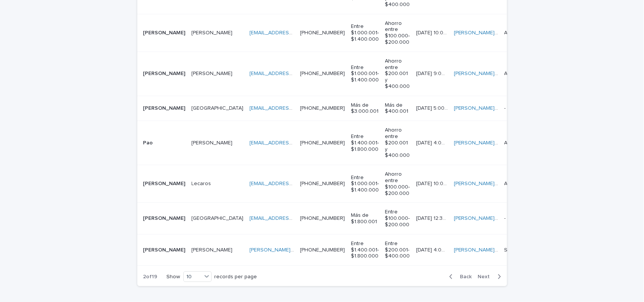 This screenshot has height=302, width=644. What do you see at coordinates (558, 250) in the screenshot?
I see `div: Sale de vacaciones , que lo llame en unas 2 semanas Agenda 26-03-2 025 a las 16 hrs.` at bounding box center [558, 250].